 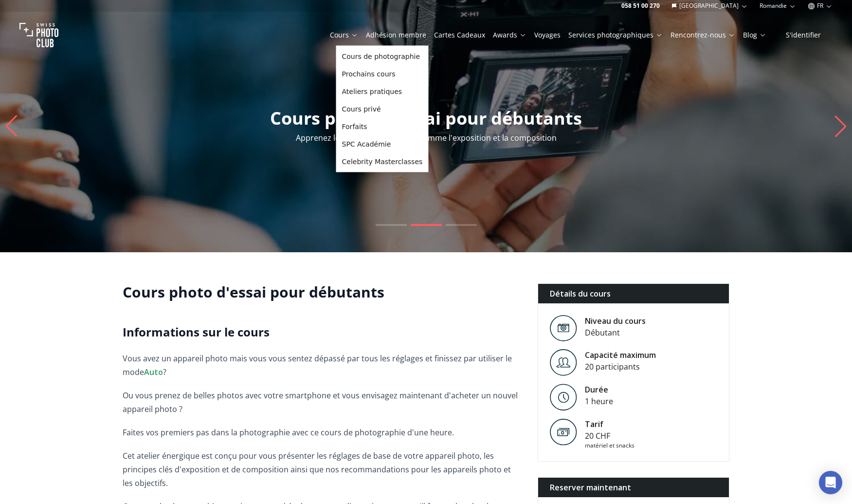 What do you see at coordinates (322, 332) in the screenshot?
I see `h2: Informations sur le cours` at bounding box center [322, 332].